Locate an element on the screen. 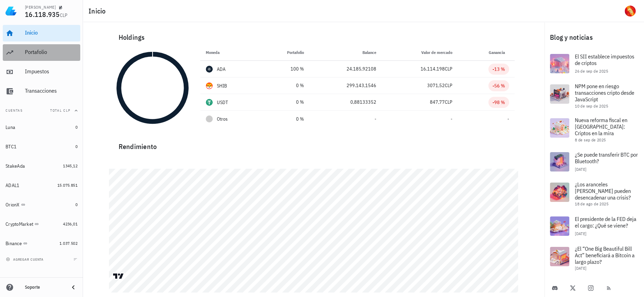 Image resolution: width=644 pixels, height=297 pixels. span: 26 de sep de 2025 is located at coordinates (591, 71).